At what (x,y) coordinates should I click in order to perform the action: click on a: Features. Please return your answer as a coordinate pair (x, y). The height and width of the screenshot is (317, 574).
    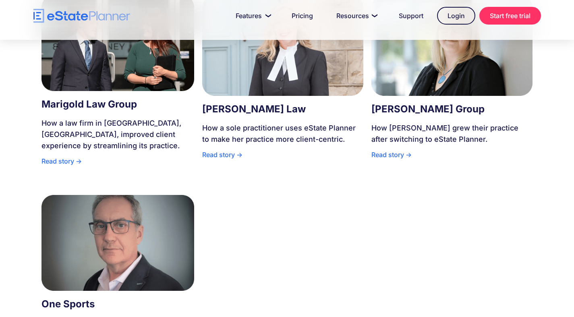
    Looking at the image, I should click on (252, 16).